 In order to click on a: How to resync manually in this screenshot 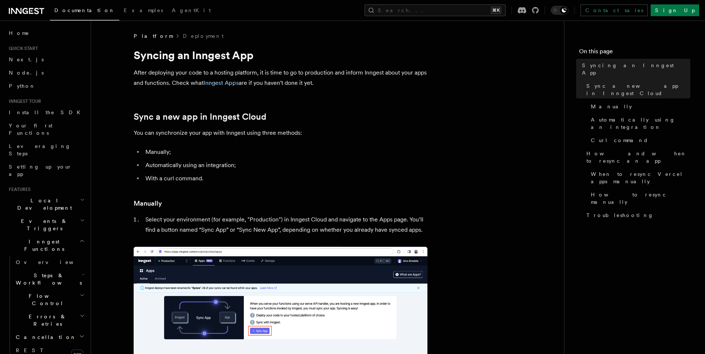, I will do `click(639, 198)`.